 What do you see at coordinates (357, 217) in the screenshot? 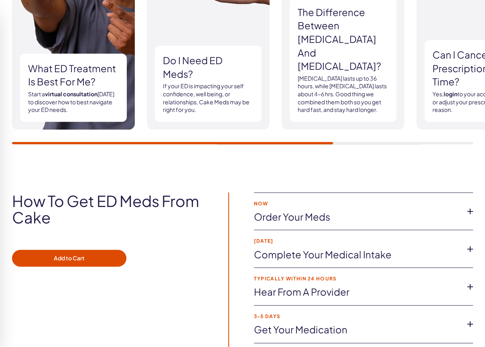
I see `a: Order your meds` at bounding box center [357, 217].